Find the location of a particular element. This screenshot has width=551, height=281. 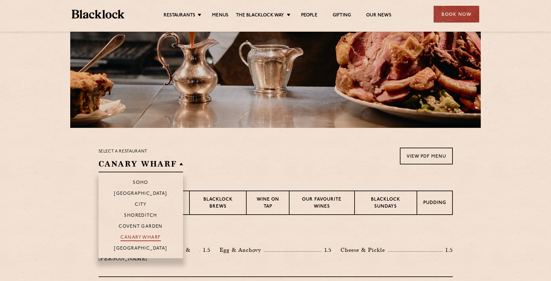

a: People is located at coordinates (309, 16).